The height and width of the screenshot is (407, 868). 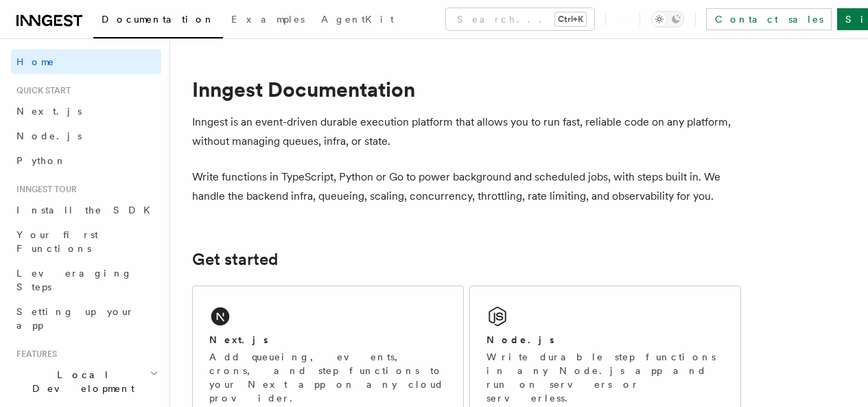 What do you see at coordinates (86, 280) in the screenshot?
I see `a: Leveraging Steps` at bounding box center [86, 280].